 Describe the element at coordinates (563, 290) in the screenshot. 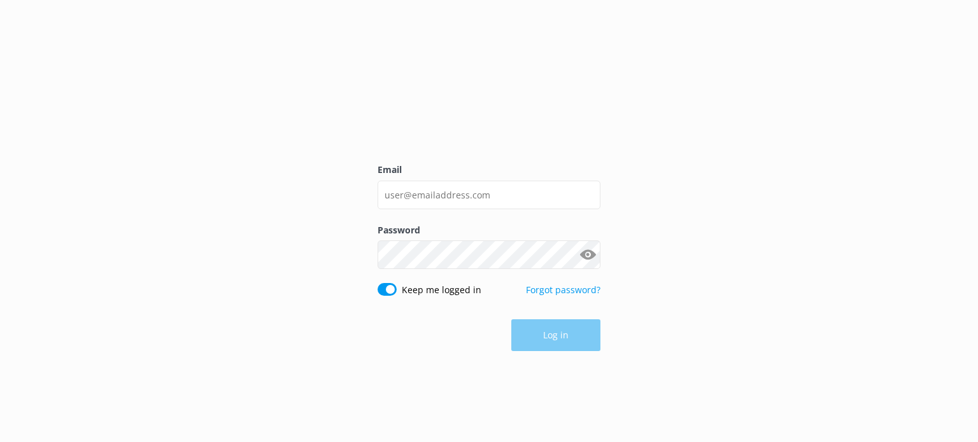

I see `a: Forgot password?` at that location.